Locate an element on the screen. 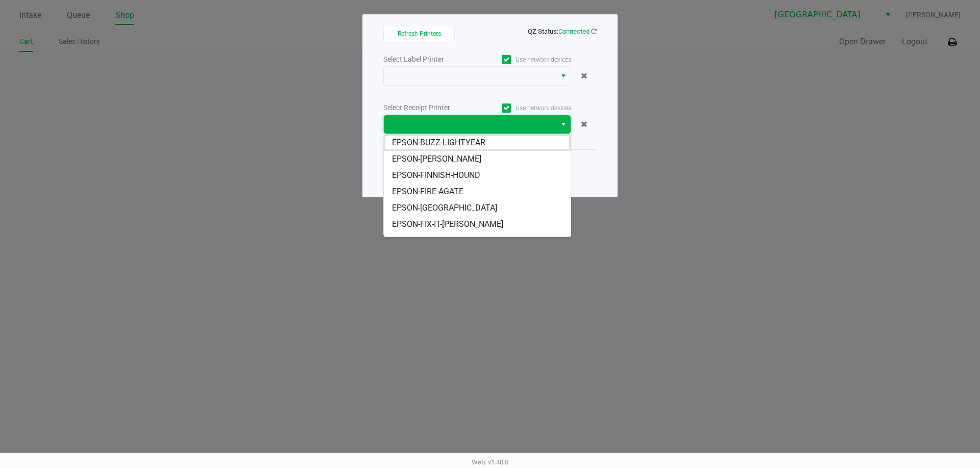 This screenshot has width=980, height=468. span: Refresh Printers is located at coordinates (419, 34).